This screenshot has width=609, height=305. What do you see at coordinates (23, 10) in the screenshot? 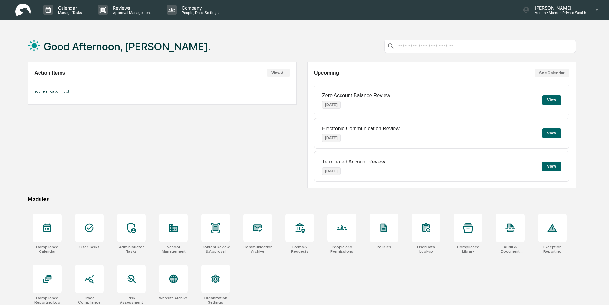
I see `img: logo` at bounding box center [23, 10].